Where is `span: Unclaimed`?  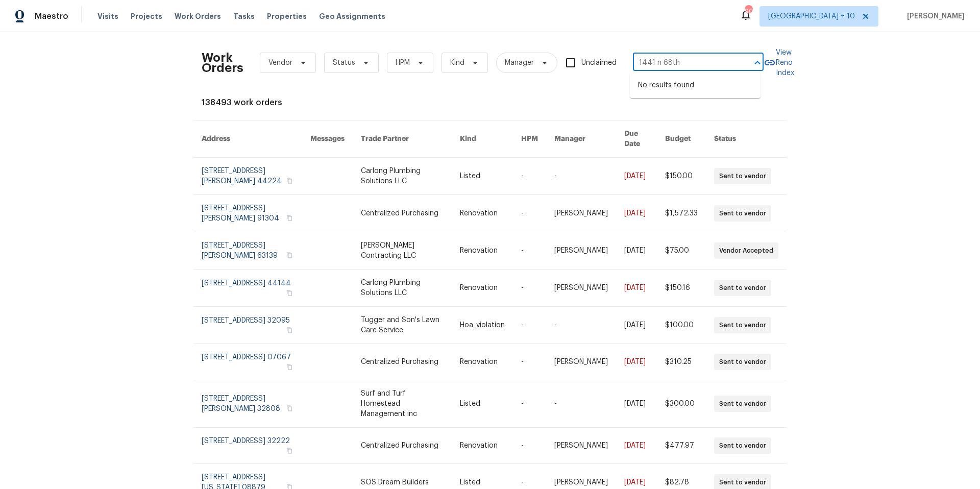 span: Unclaimed is located at coordinates (599, 63).